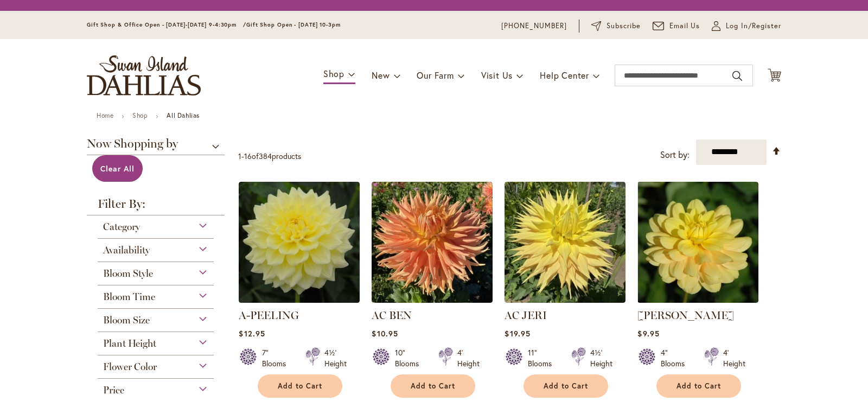 Image resolution: width=868 pixels, height=401 pixels. What do you see at coordinates (268, 315) in the screenshot?
I see `a: A-PEELING` at bounding box center [268, 315].